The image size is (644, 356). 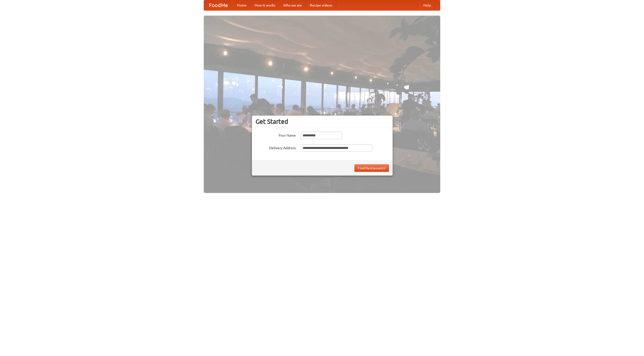 I want to click on label: Your Name, so click(x=276, y=135).